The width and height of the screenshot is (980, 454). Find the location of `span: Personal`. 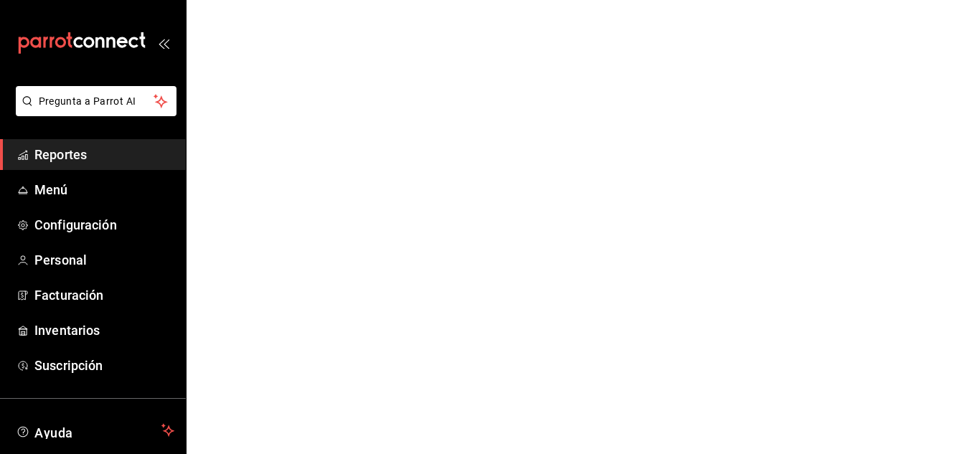

span: Personal is located at coordinates (104, 260).